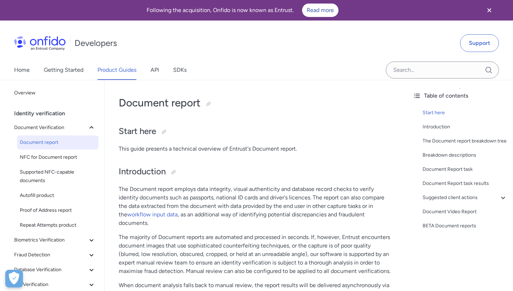 This screenshot has height=291, width=513. Describe the element at coordinates (58, 113) in the screenshot. I see `div: Identity verification` at that location.